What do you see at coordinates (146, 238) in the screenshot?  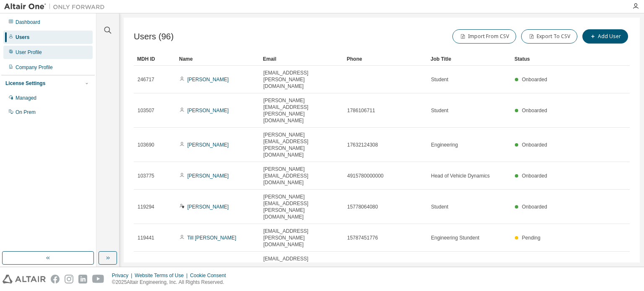 I see `span: 119441` at bounding box center [146, 238].